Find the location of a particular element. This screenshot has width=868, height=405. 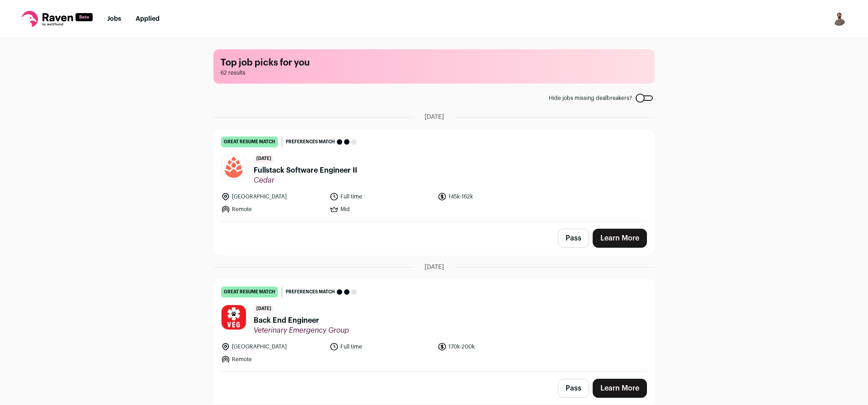

button: Open dropdown is located at coordinates (839, 19).